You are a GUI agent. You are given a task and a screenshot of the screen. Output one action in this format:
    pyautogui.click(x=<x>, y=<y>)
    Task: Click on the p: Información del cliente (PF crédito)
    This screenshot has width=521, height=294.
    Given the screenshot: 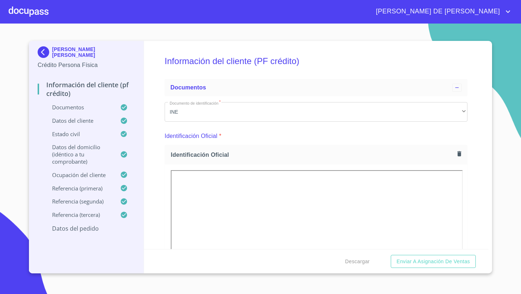 What is the action you would take?
    pyautogui.click(x=86, y=89)
    